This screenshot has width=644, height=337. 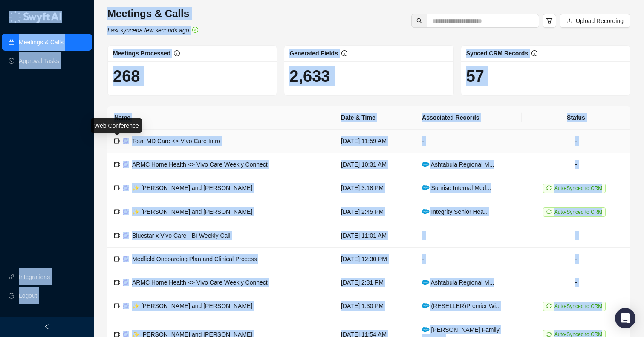 What do you see at coordinates (181, 236) in the screenshot?
I see `span: Bluestar x Vivo Care - Bi-Weekly Call` at bounding box center [181, 236].